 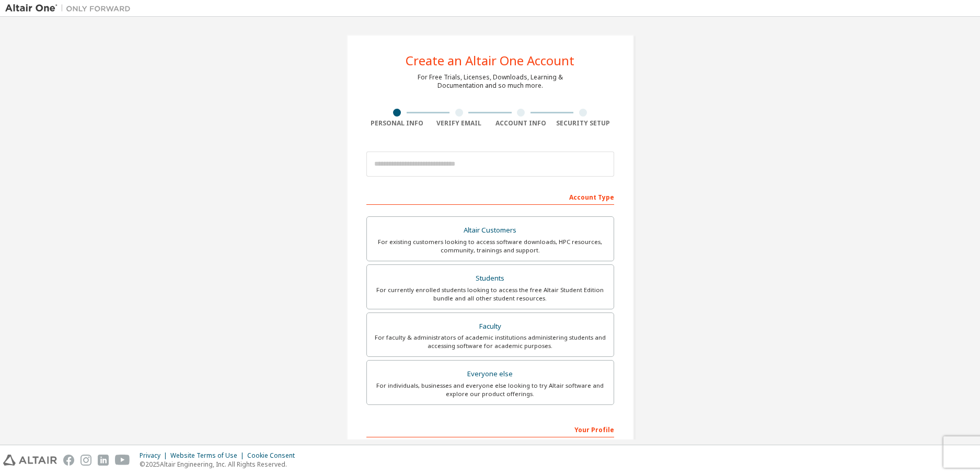 What do you see at coordinates (491, 231) in the screenshot?
I see `div: Altair Customers` at bounding box center [491, 231].